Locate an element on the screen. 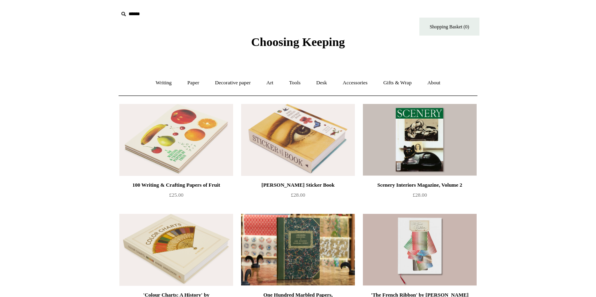  img: One Hundred Marbled Papers, John Jeffery - Edition 1 of 2 is located at coordinates (298, 250).